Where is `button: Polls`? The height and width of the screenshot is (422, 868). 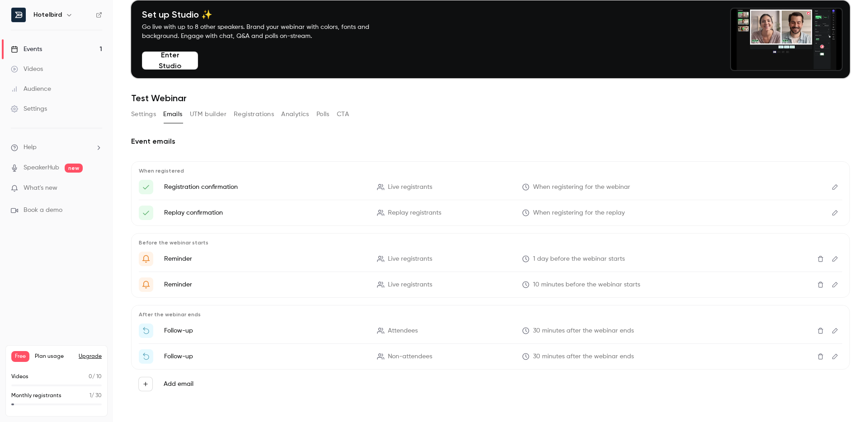 button: Polls is located at coordinates (323, 114).